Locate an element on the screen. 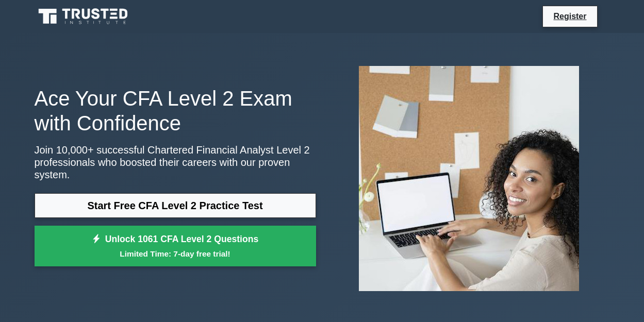 This screenshot has width=644, height=322. a: Register is located at coordinates (569, 16).